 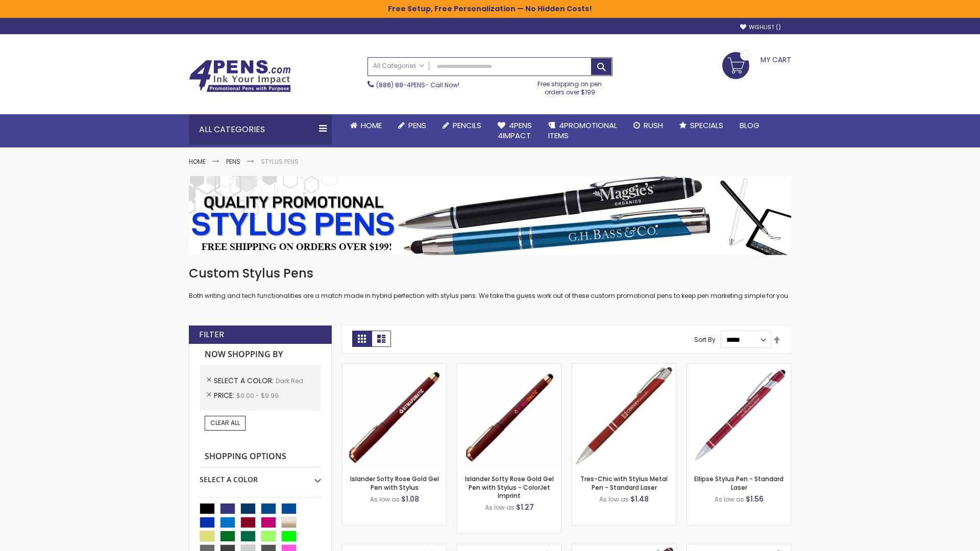 What do you see at coordinates (211, 334) in the screenshot?
I see `strong: Filter` at bounding box center [211, 334].